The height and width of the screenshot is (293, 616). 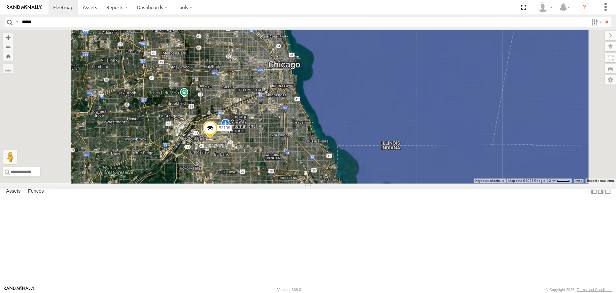 I want to click on a: Terms and Conditions, so click(x=595, y=290).